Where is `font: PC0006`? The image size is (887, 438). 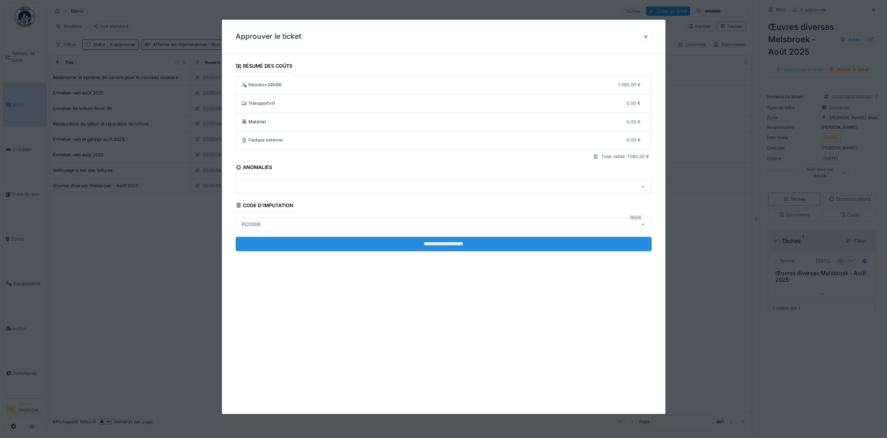
font: PC0006 is located at coordinates (251, 224).